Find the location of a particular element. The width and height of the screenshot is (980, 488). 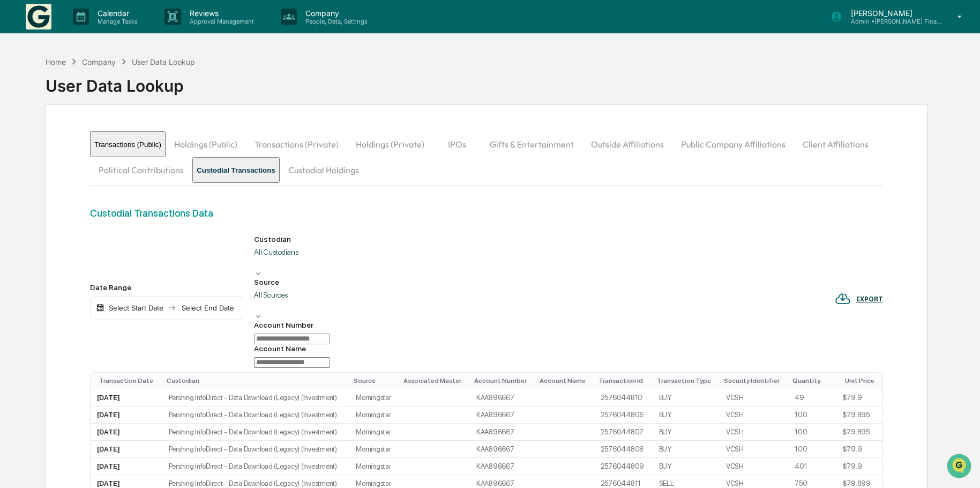

div: Date Range is located at coordinates (167, 288).